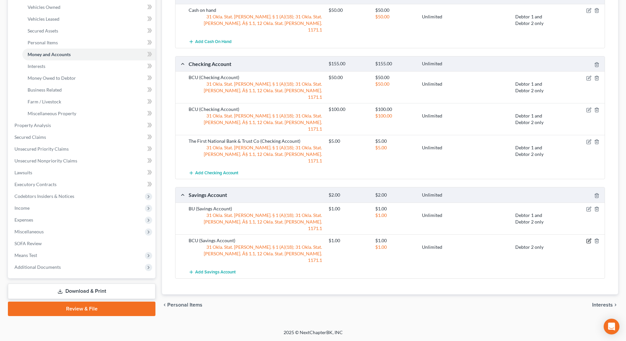 Image resolution: width=626 pixels, height=341 pixels. What do you see at coordinates (24, 220) in the screenshot?
I see `span: Expenses` at bounding box center [24, 220].